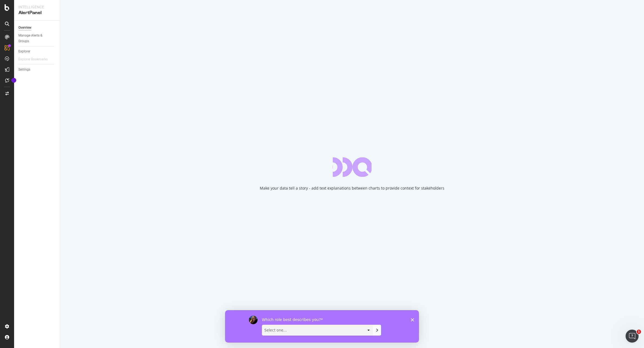 This screenshot has height=348, width=644. What do you see at coordinates (37, 27) in the screenshot?
I see `a: Overview` at bounding box center [37, 27].